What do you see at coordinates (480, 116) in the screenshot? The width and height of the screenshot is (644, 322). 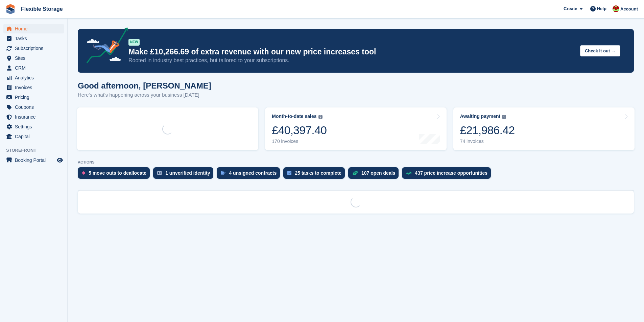 I see `div: Awaiting payment` at bounding box center [480, 116].